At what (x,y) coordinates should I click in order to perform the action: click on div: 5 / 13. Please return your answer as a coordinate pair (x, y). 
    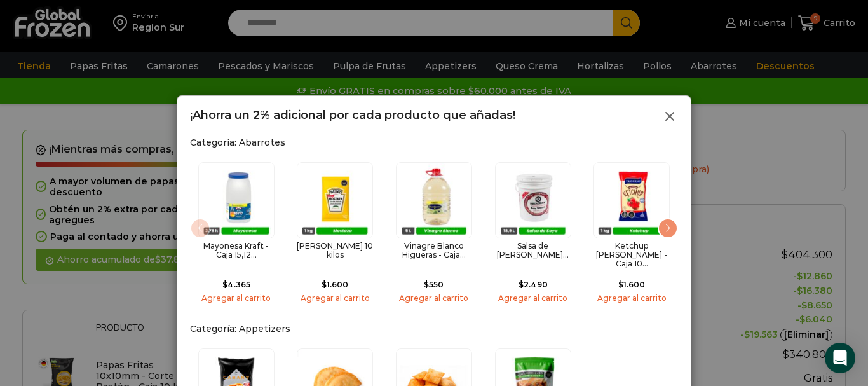
    Looking at the image, I should click on (632, 232).